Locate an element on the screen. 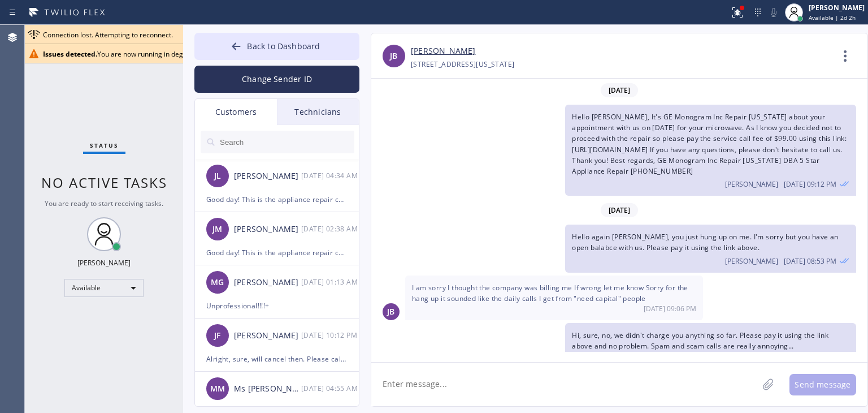 This screenshot has width=868, height=413. div: 10/09/2025 9:53 AM is located at coordinates (711, 248).